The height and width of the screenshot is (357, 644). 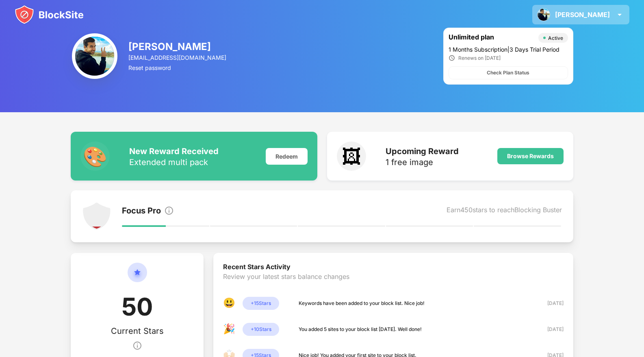 I want to click on div: Review your latest stars balance changes, so click(x=393, y=285).